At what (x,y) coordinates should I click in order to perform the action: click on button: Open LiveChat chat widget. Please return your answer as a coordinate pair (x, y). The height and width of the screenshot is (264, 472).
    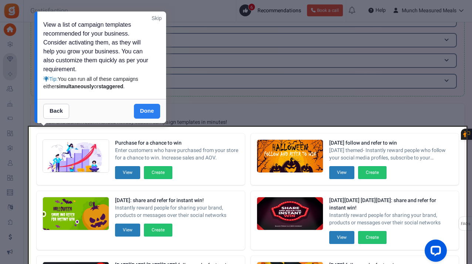
    Looking at the image, I should click on (17, 14).